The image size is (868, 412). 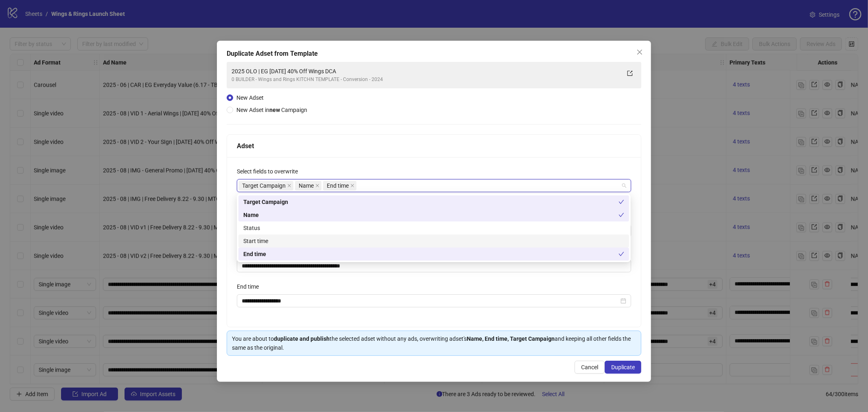 I want to click on div: Start time, so click(x=434, y=241).